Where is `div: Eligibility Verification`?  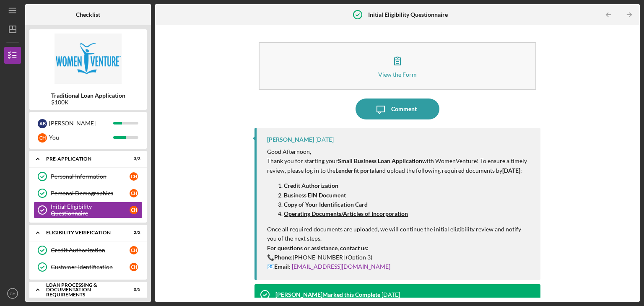 div: Eligibility Verification is located at coordinates (83, 233).